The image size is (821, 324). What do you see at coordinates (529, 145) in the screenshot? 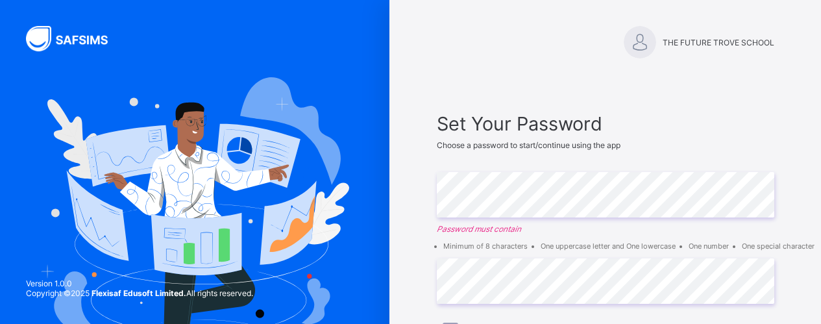
I see `span: Choose a password to start/continue using the app` at bounding box center [529, 145].